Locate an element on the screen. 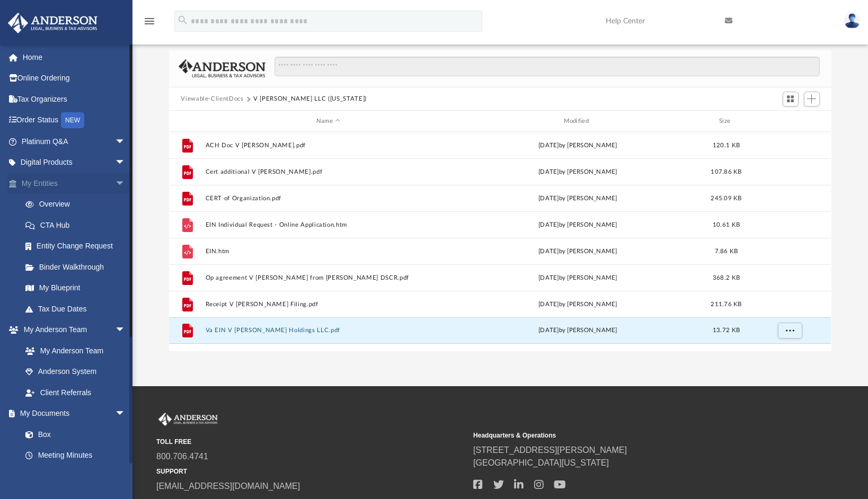  div: Size is located at coordinates (726, 121).